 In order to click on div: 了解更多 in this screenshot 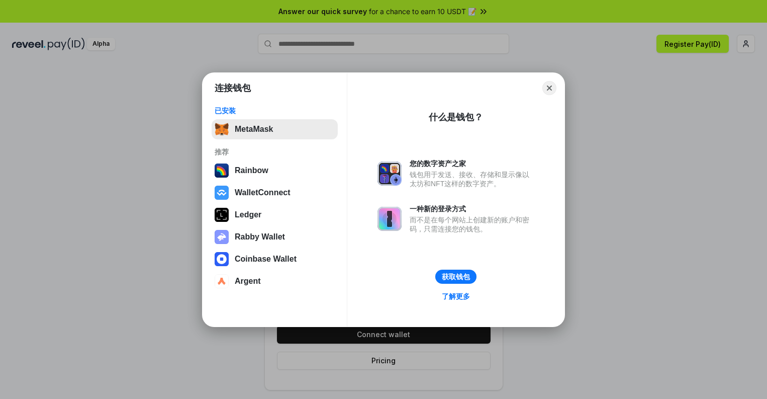, I will do `click(456, 296)`.